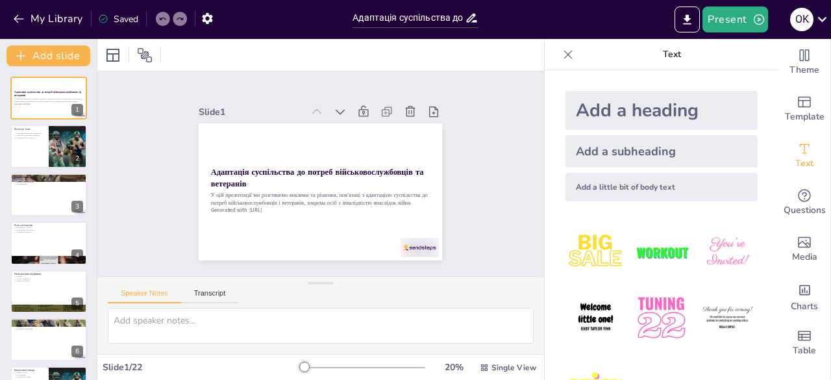 This screenshot has height=380, width=831. Describe the element at coordinates (29, 370) in the screenshot. I see `p: Інклюзивні заходи` at that location.